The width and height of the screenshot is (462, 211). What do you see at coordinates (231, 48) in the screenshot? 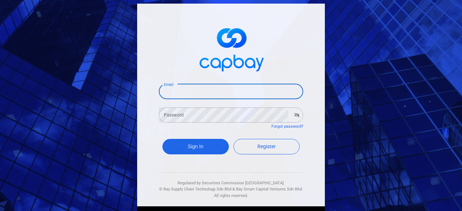
I see `img: logo` at bounding box center [231, 48].